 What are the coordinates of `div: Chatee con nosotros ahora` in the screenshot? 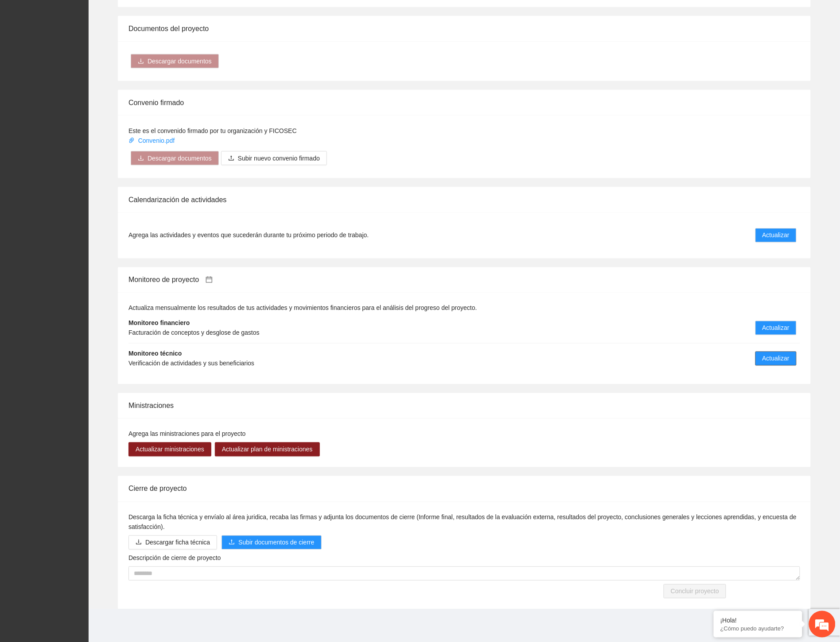 It's located at (97, 51).